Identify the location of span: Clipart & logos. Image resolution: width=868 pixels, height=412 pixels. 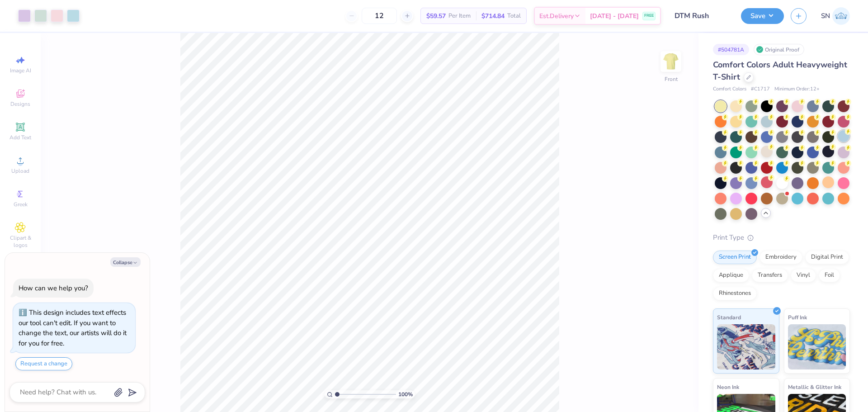
(20, 241).